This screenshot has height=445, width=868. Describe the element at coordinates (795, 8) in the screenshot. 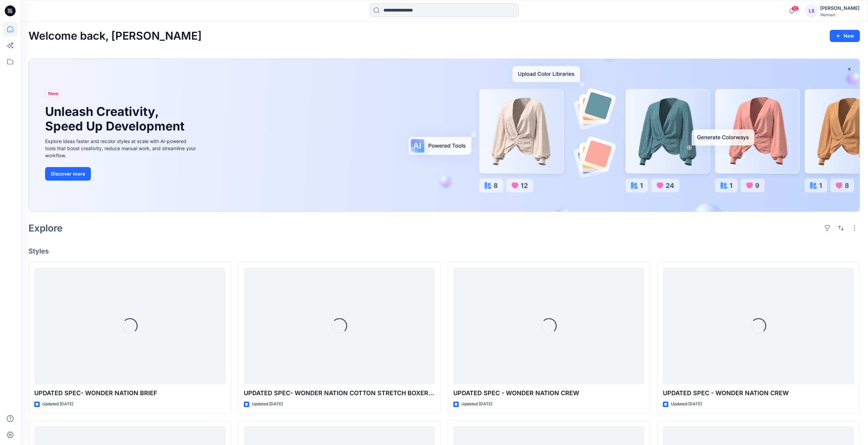

I see `span: 10` at that location.